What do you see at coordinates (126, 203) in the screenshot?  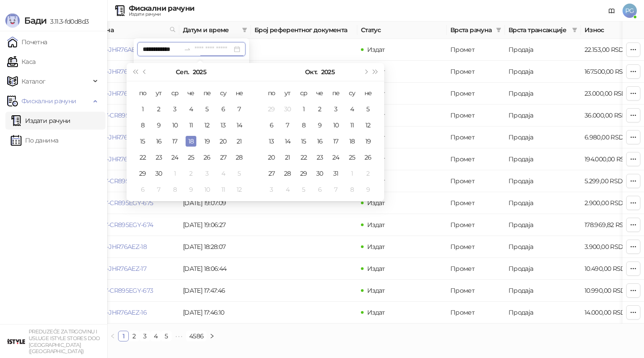 I see `td: CR895EGY-CR895EGY-675` at bounding box center [126, 203].